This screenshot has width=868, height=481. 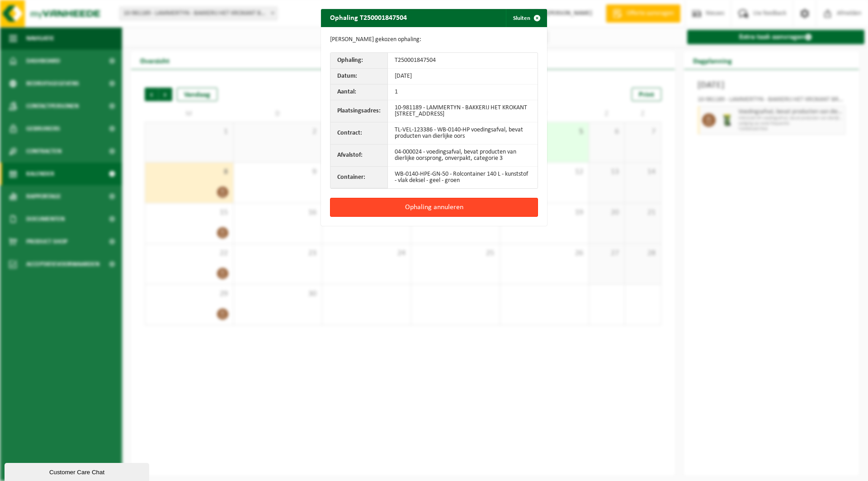 I want to click on button: Sluiten, so click(x=526, y=18).